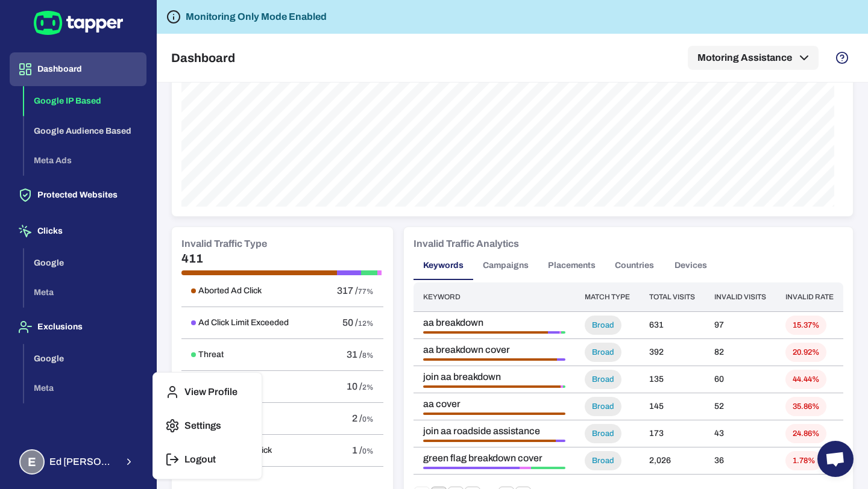 The image size is (868, 489). What do you see at coordinates (207, 460) in the screenshot?
I see `button: Logout` at bounding box center [207, 460].